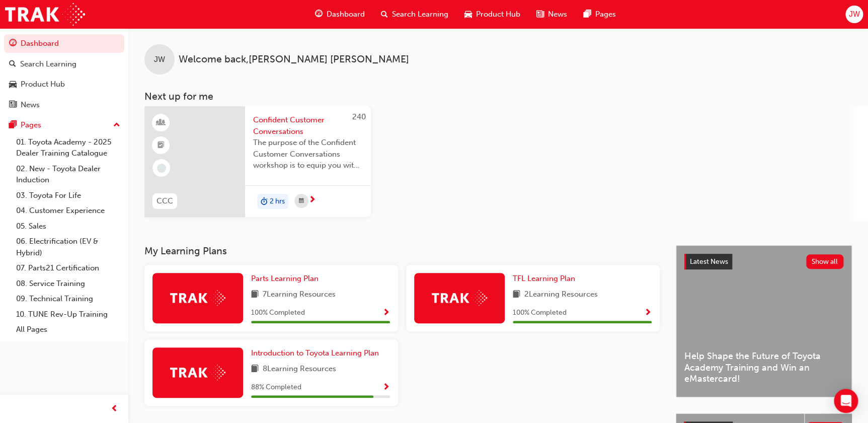  I want to click on a: Trak, so click(45, 14).